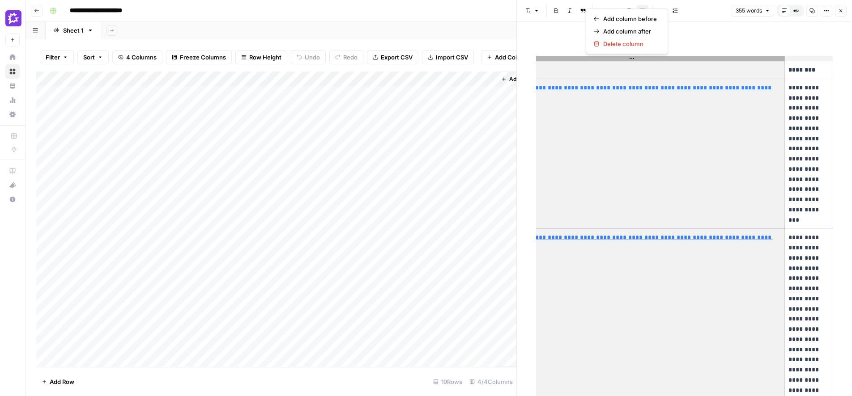 This screenshot has width=852, height=396. Describe the element at coordinates (308, 57) in the screenshot. I see `button: Undo` at that location.